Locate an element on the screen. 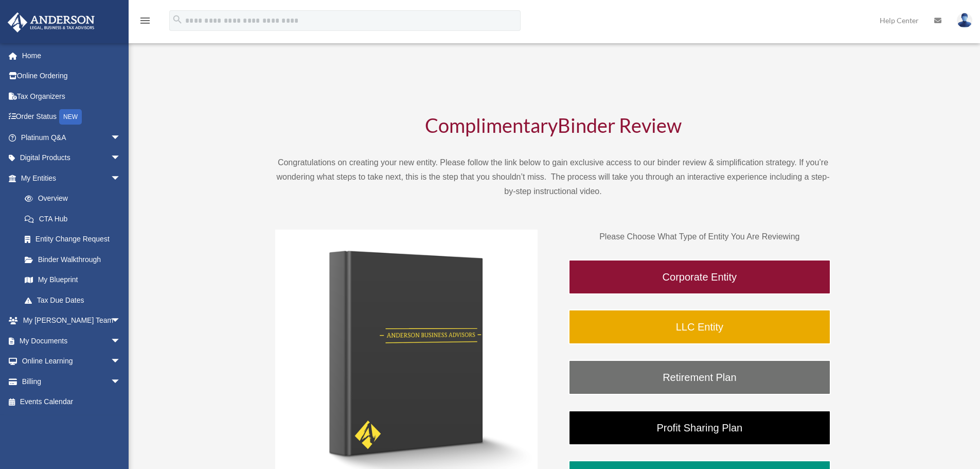  a: Overview is located at coordinates (75, 199).